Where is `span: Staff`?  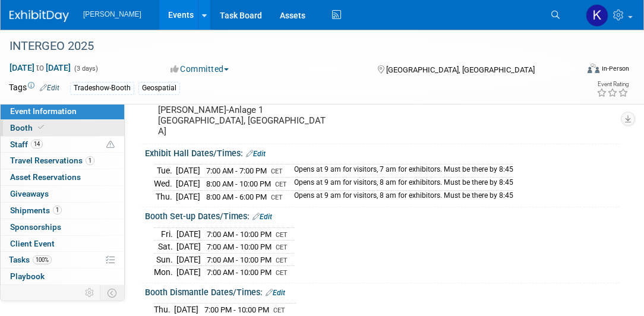 span: Staff is located at coordinates (26, 144).